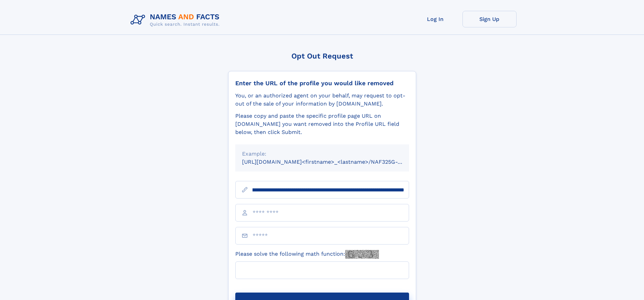 Image resolution: width=644 pixels, height=300 pixels. Describe the element at coordinates (322, 83) in the screenshot. I see `div: Enter the URL of the profile you would like removed` at that location.